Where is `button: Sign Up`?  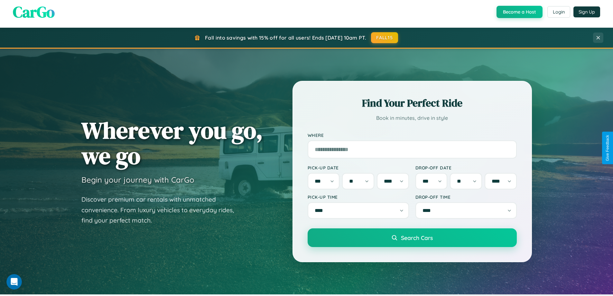
button: Sign Up is located at coordinates (587, 12).